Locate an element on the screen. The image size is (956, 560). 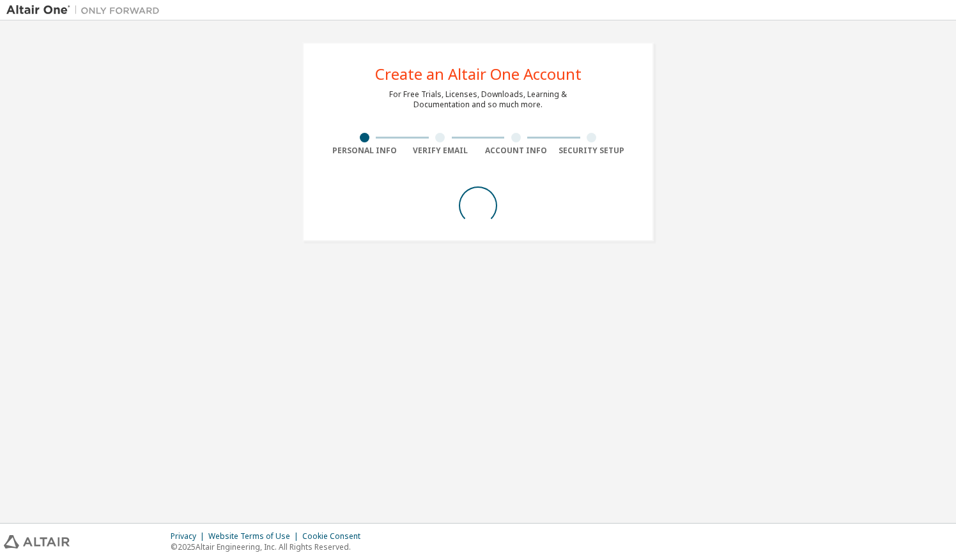
img: altair_logo.svg is located at coordinates (36, 542).